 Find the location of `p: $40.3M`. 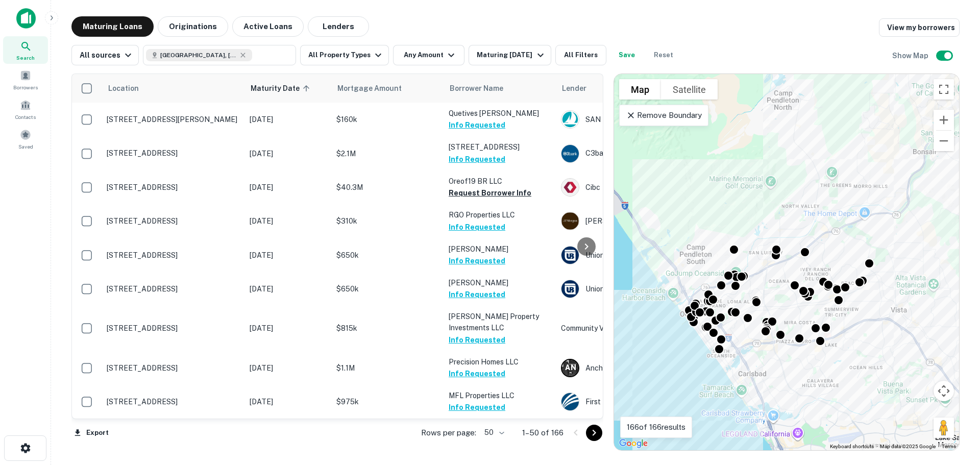

p: $40.3M is located at coordinates (388, 187).